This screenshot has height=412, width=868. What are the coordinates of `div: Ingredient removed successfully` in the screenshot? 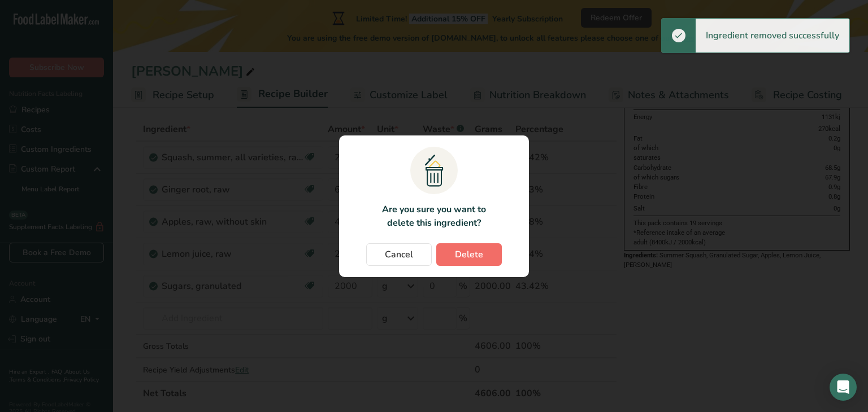 It's located at (773, 36).